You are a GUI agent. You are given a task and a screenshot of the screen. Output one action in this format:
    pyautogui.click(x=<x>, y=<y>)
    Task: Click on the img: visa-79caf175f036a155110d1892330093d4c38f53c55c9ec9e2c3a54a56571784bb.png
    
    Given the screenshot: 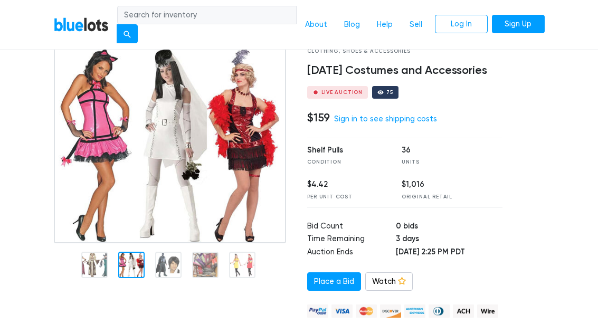 What is the action you would take?
    pyautogui.click(x=342, y=311)
    